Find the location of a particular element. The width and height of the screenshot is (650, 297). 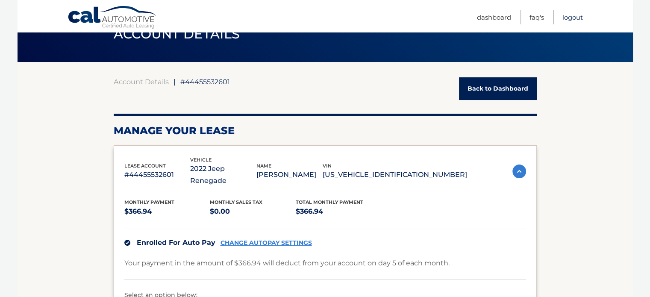

a: Back to Dashboard is located at coordinates (498, 89).